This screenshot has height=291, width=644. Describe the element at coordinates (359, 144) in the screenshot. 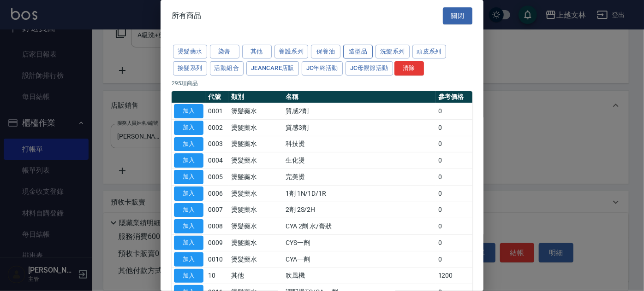

I see `td: 科技燙` at that location.